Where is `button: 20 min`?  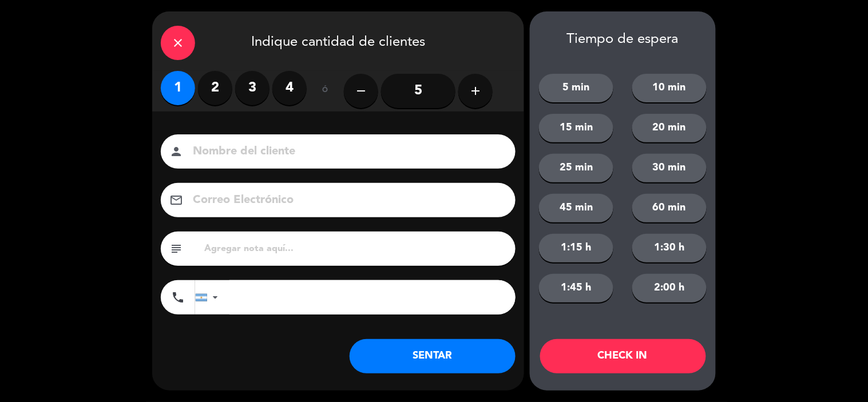
button: 20 min is located at coordinates (669, 128).